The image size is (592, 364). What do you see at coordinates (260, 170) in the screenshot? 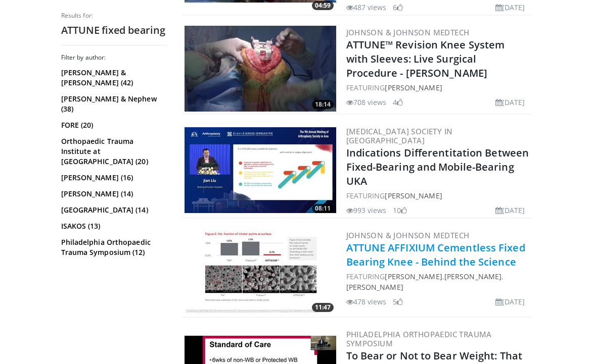
I see `a: 08:11` at bounding box center [260, 170].